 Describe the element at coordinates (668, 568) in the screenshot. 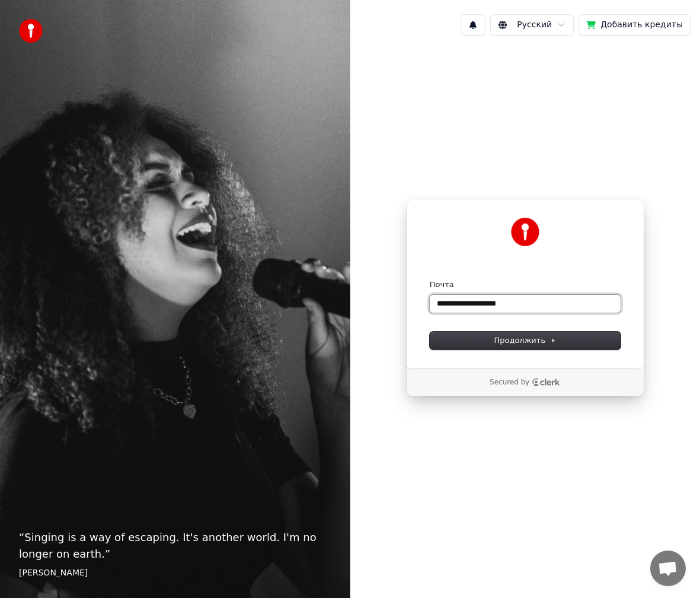

I see `a: Открытый чат` at that location.